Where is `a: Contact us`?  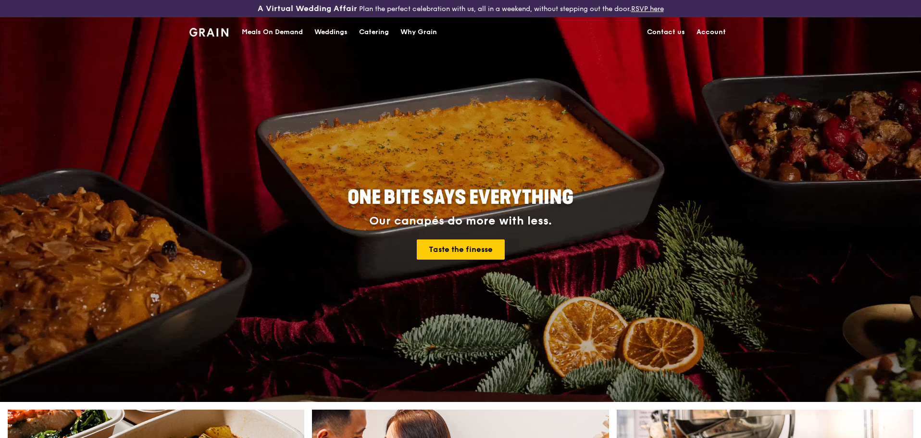 a: Contact us is located at coordinates (666, 32).